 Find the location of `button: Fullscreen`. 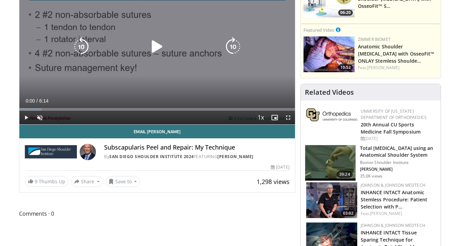

button: Fullscreen is located at coordinates (288, 117).